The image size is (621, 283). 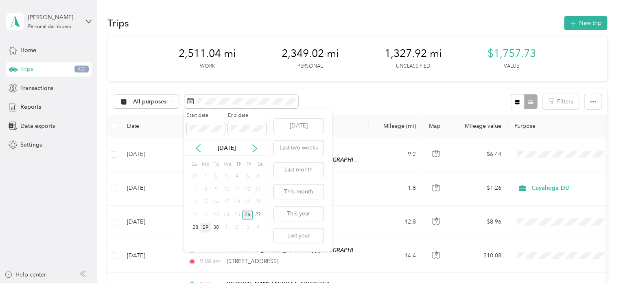 I want to click on div: 29, so click(x=205, y=227).